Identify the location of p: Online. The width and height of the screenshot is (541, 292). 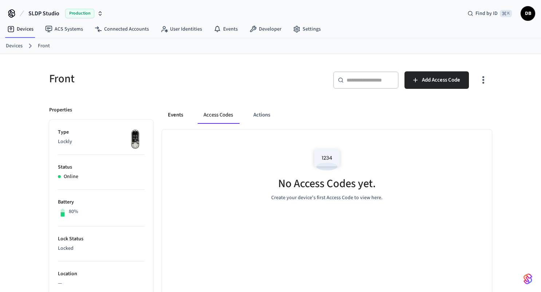
(71, 177).